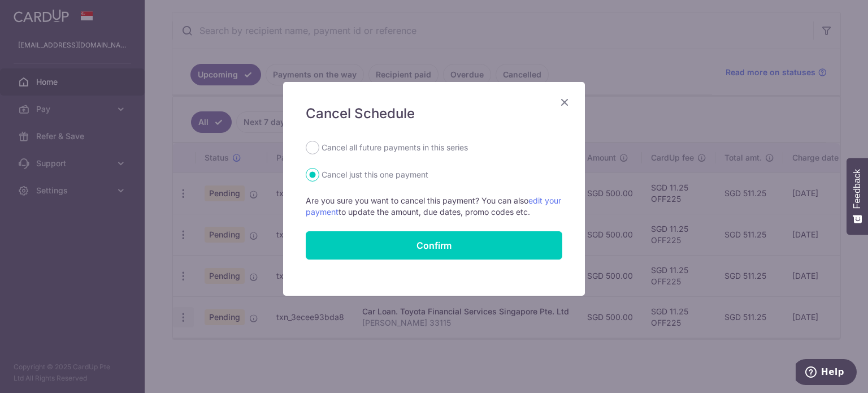 This screenshot has height=393, width=868. I want to click on button: Close, so click(564, 102).